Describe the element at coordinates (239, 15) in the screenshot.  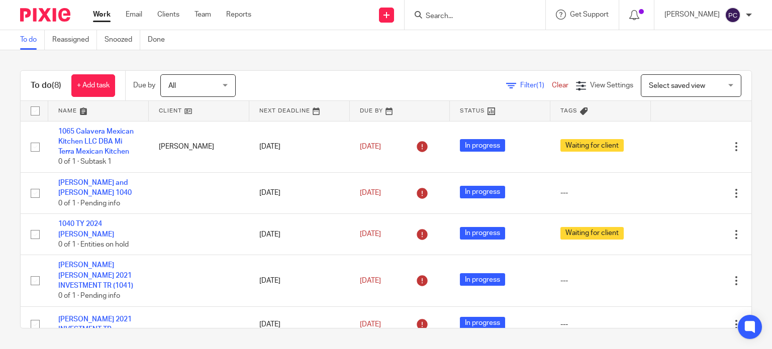
I see `a: Reports` at that location.